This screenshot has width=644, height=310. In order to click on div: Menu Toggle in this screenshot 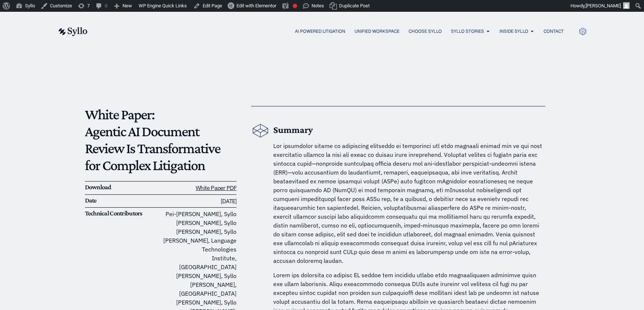, I will do `click(333, 31)`.